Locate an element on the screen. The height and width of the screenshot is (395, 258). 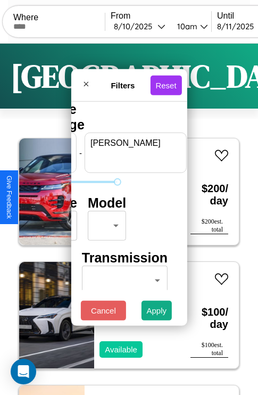
h4: Transmission is located at coordinates (124, 257).